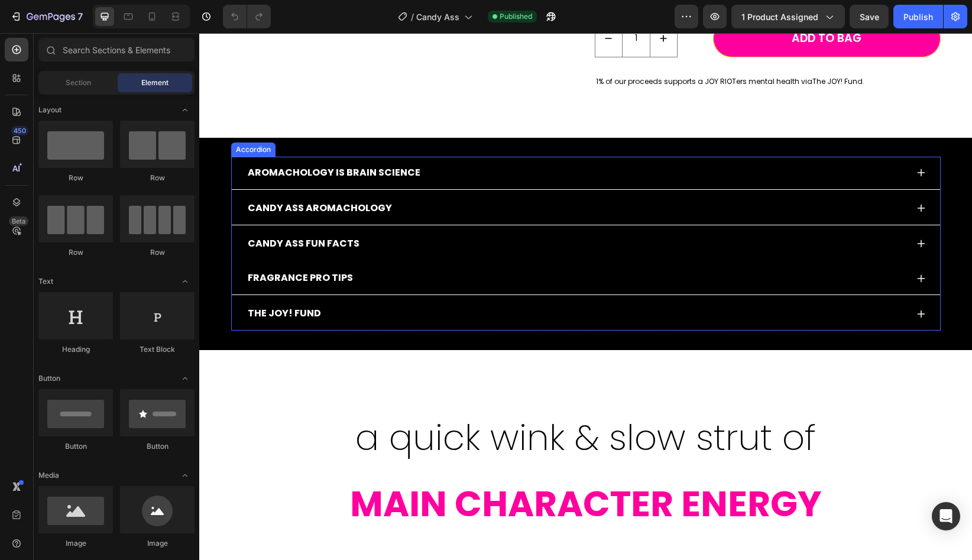  What do you see at coordinates (946, 517) in the screenshot?
I see `div: Open Intercom Messenger` at bounding box center [946, 517].